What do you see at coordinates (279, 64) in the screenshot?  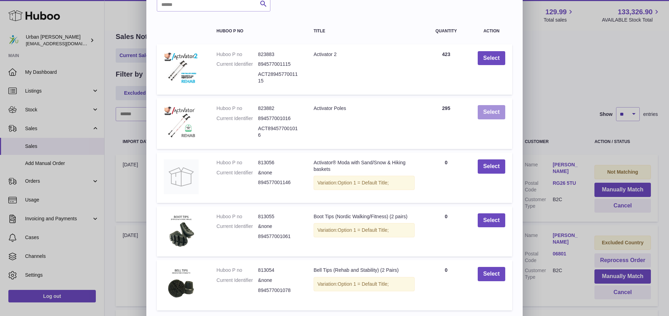 I see `dd: 894577001115` at bounding box center [279, 64].